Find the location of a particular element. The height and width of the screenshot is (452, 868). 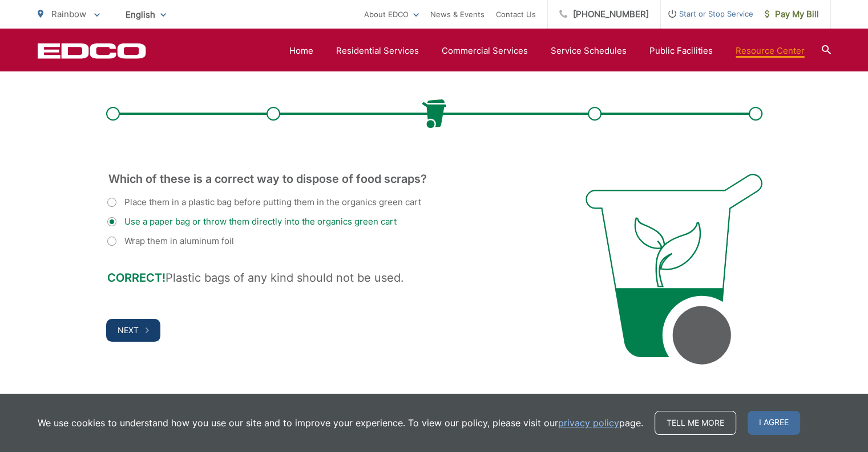

span: Rainbow is located at coordinates (68, 14).